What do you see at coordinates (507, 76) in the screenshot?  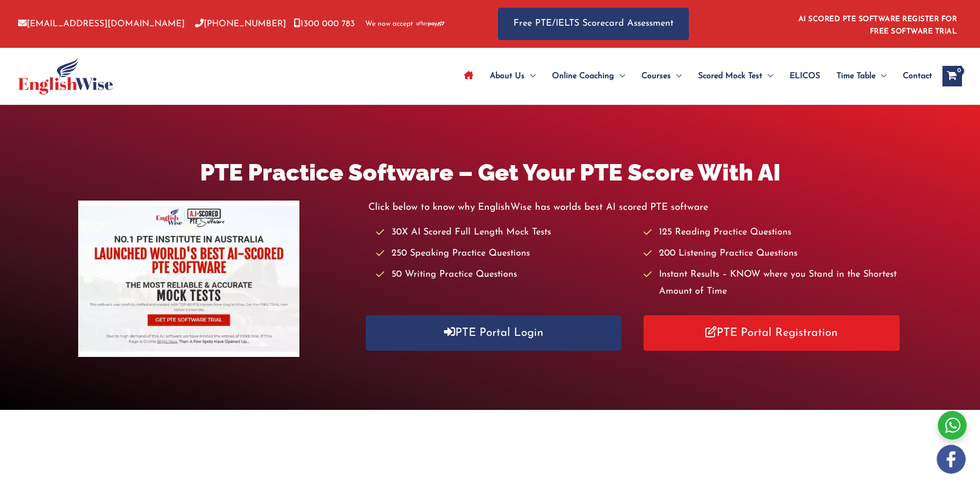 I see `span: About Us` at bounding box center [507, 76].